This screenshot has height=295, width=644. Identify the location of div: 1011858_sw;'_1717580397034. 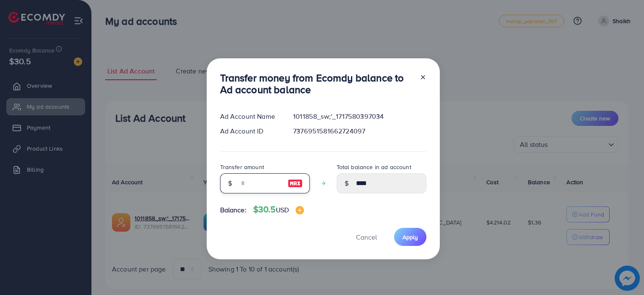
(359, 116).